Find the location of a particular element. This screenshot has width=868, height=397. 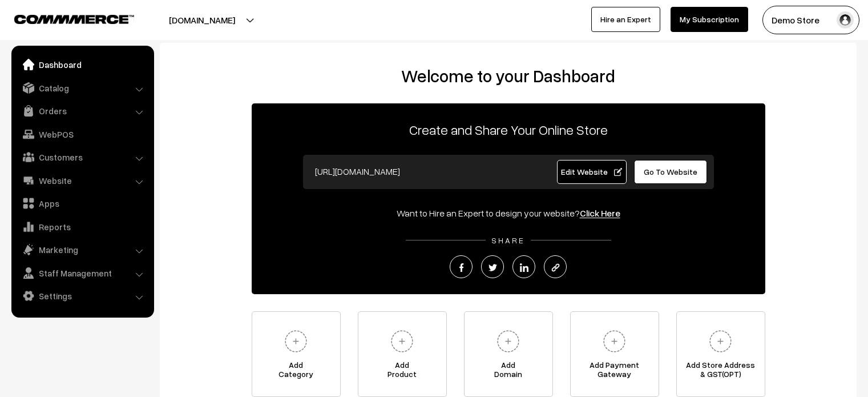

div: Want to Hire an Expert to design your website? is located at coordinates (509, 213).